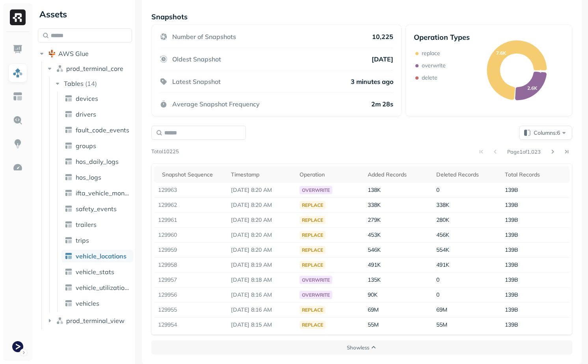 This screenshot has height=364, width=588. Describe the element at coordinates (372, 295) in the screenshot. I see `span: 90K` at that location.